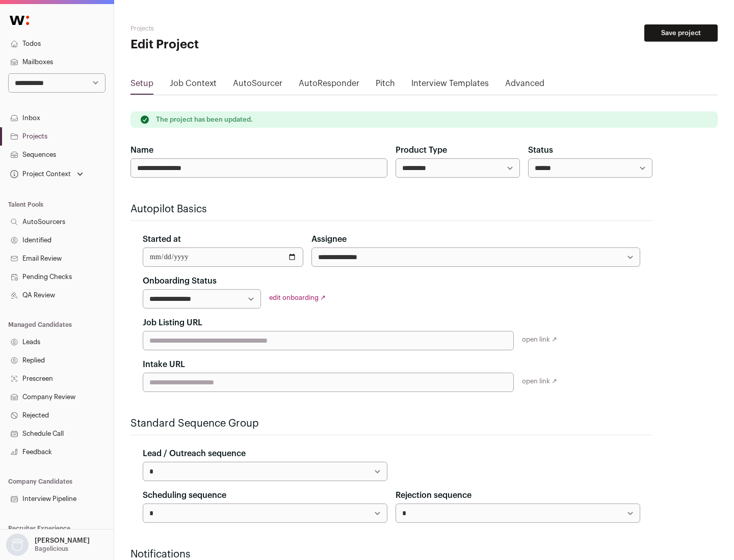 The width and height of the screenshot is (734, 560). What do you see at coordinates (392, 210) in the screenshot?
I see `h2: Autopilot Basics` at bounding box center [392, 210].